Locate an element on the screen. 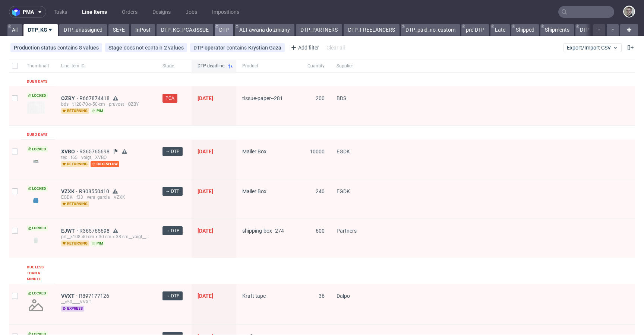  span: VZXK is located at coordinates (70, 192).